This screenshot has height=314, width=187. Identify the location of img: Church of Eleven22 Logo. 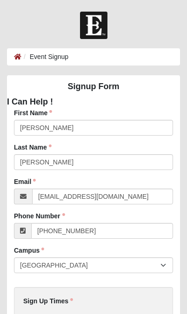
(93, 25).